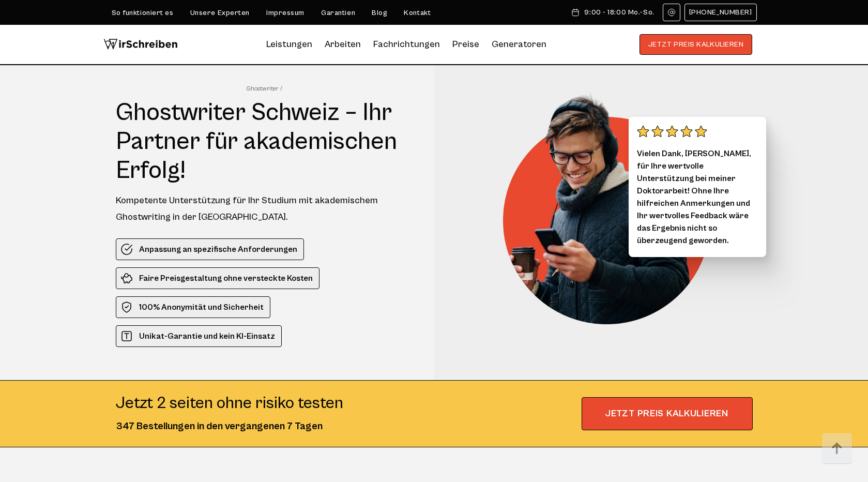 Image resolution: width=868 pixels, height=482 pixels. What do you see at coordinates (417, 13) in the screenshot?
I see `a: Kontakt` at bounding box center [417, 13].